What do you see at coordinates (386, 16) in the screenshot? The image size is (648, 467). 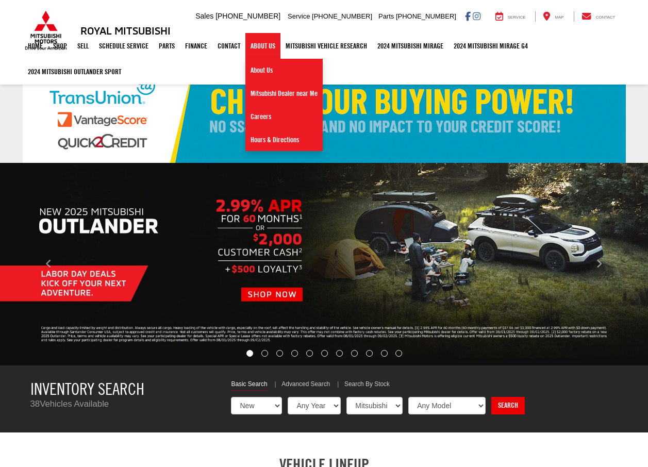 I see `span: Parts` at bounding box center [386, 16].